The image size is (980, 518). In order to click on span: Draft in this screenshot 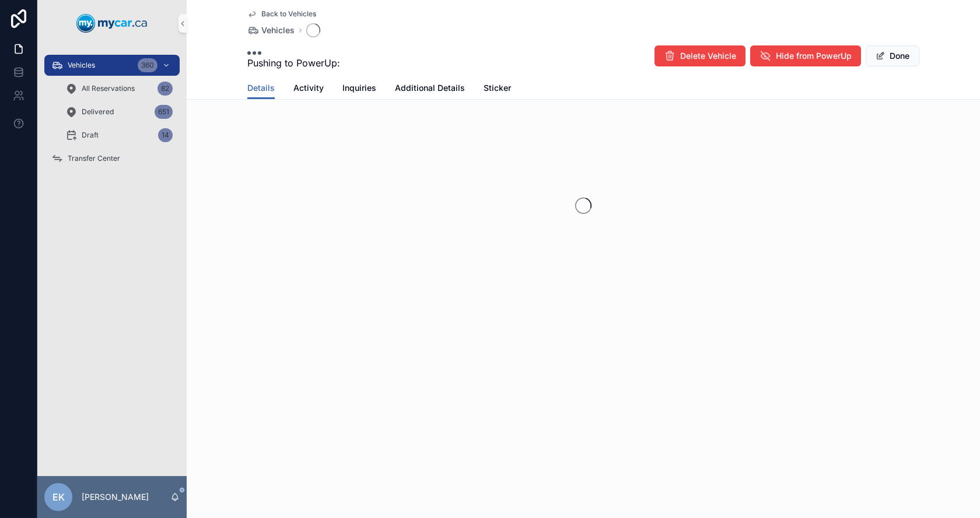, I will do `click(90, 136)`.